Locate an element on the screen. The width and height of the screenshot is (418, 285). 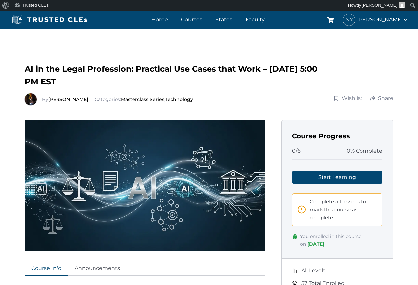
a: Home is located at coordinates (160, 19).